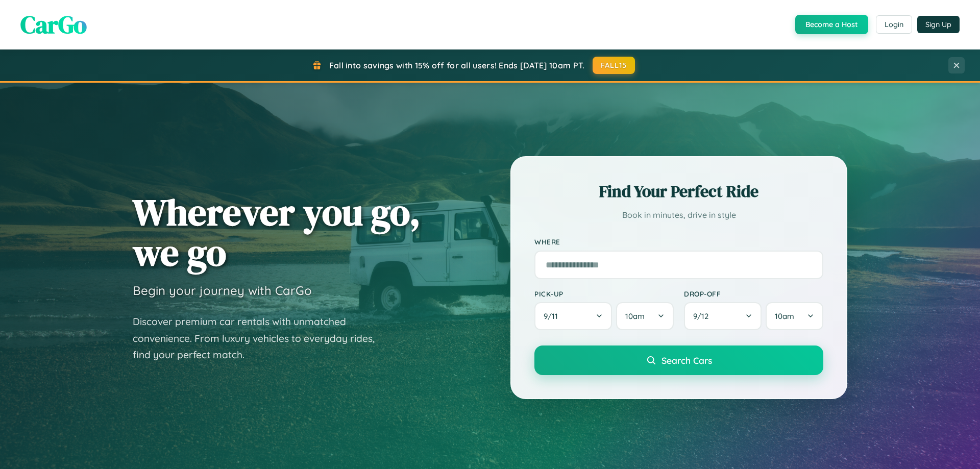 The width and height of the screenshot is (980, 469). Describe the element at coordinates (703, 316) in the screenshot. I see `span: 9 / 12` at that location.